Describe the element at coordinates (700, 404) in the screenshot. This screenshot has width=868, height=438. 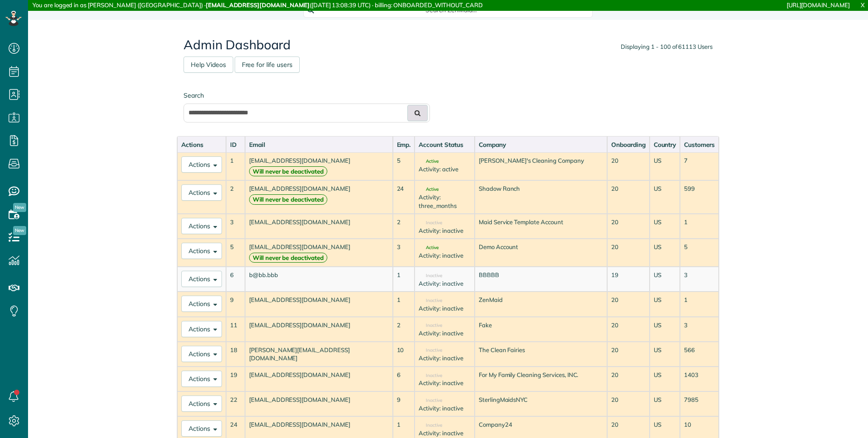
I see `td: 7985` at that location.